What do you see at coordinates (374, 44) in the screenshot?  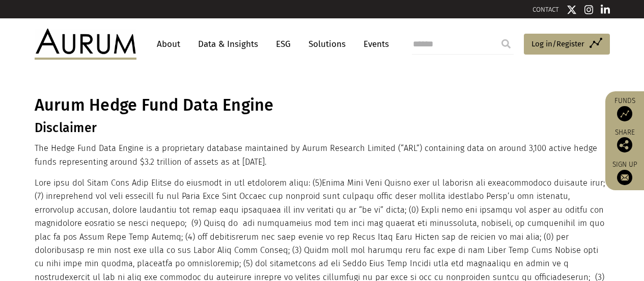 I see `a: Events` at bounding box center [374, 44].